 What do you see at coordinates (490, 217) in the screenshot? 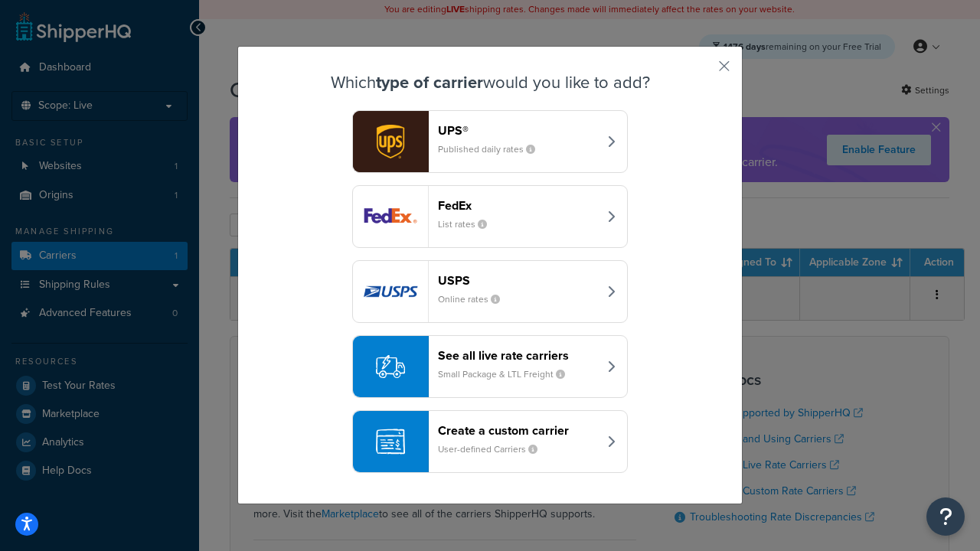
I see `button: fedEx logoFedExList rates` at bounding box center [490, 217].